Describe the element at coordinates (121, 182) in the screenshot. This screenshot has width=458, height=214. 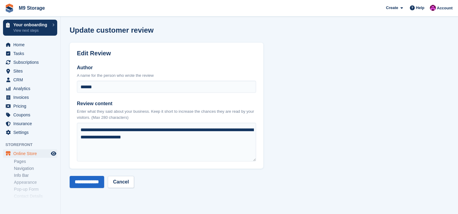
I see `a: Cancel` at that location.